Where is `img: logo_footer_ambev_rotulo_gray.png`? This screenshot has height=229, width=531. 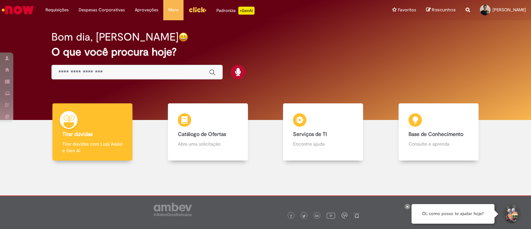
img: logo_footer_ambev_rotulo_gray.png is located at coordinates (173, 209).